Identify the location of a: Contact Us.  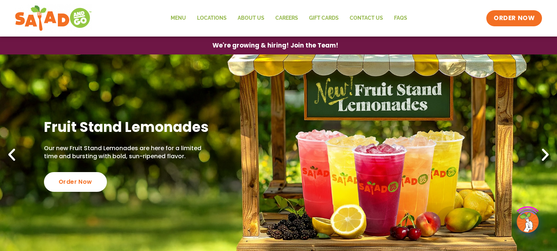
(366, 18).